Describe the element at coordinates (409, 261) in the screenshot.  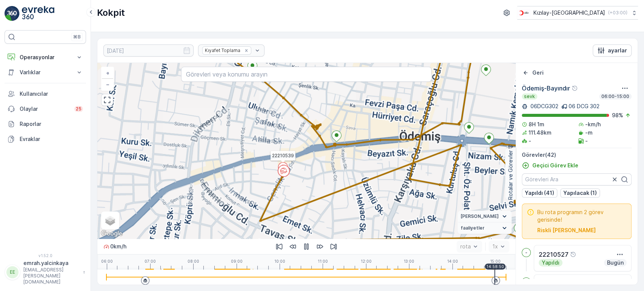
I see `p: 13:00` at that location.